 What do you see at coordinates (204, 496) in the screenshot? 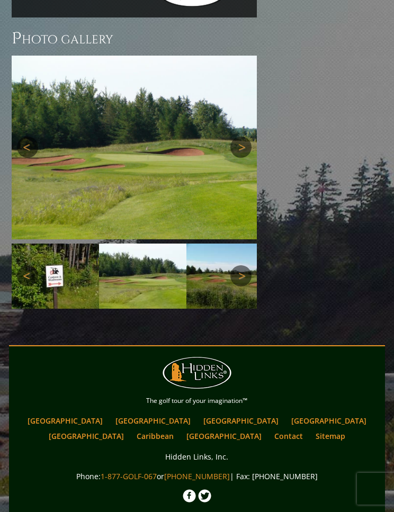
I see `img: Twitter` at bounding box center [204, 496].